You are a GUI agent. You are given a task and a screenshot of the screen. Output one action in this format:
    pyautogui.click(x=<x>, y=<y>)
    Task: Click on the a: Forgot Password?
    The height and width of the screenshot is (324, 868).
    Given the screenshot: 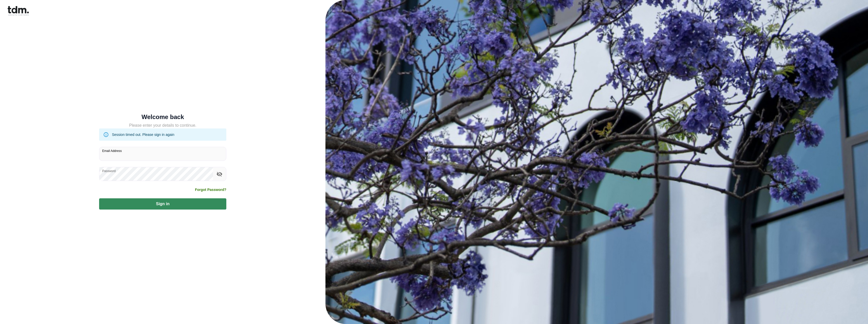 What is the action you would take?
    pyautogui.click(x=211, y=190)
    